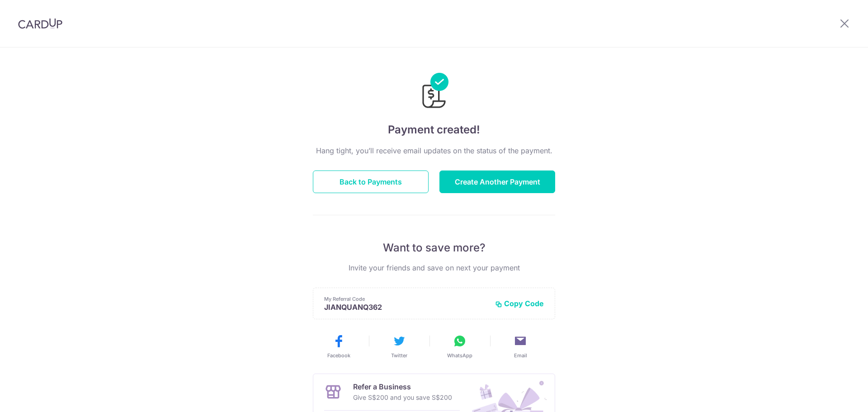 The height and width of the screenshot is (412, 868). Describe the element at coordinates (434, 248) in the screenshot. I see `p: Want to save more?` at that location.